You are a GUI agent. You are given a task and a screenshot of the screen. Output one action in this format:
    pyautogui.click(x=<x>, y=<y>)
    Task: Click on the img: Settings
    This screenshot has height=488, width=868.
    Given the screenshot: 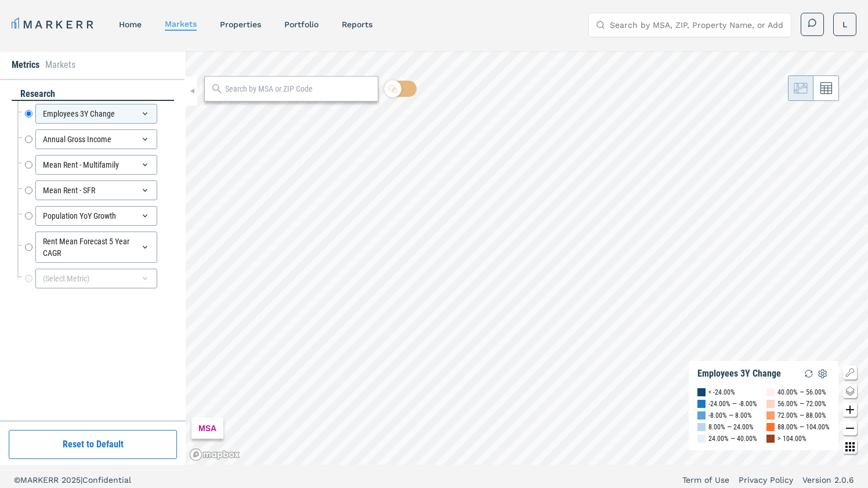 What is the action you would take?
    pyautogui.click(x=822, y=374)
    